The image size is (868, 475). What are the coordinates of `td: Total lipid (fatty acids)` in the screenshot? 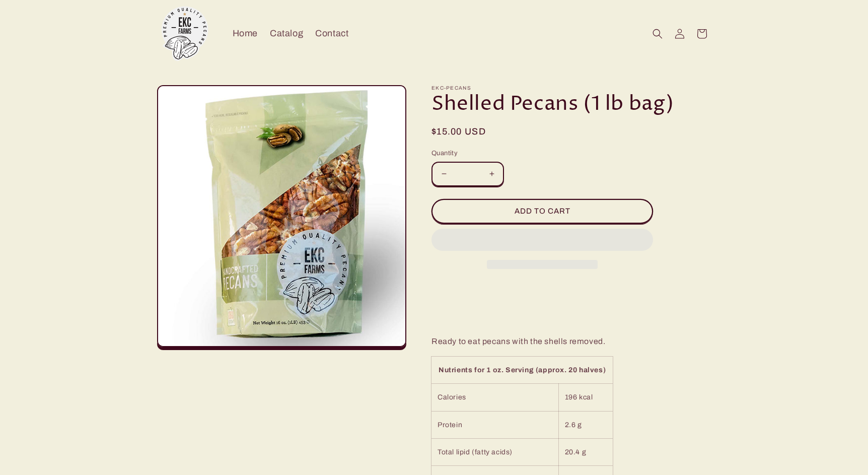 It's located at (495, 451).